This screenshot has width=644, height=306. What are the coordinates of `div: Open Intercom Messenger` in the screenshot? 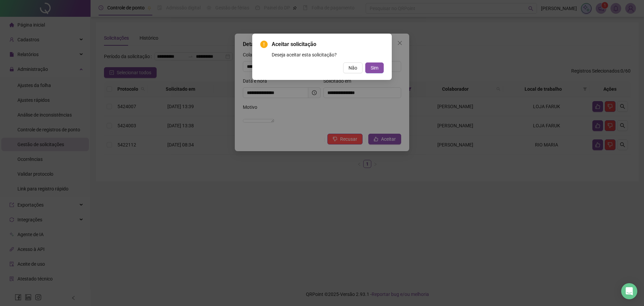 It's located at (629, 291).